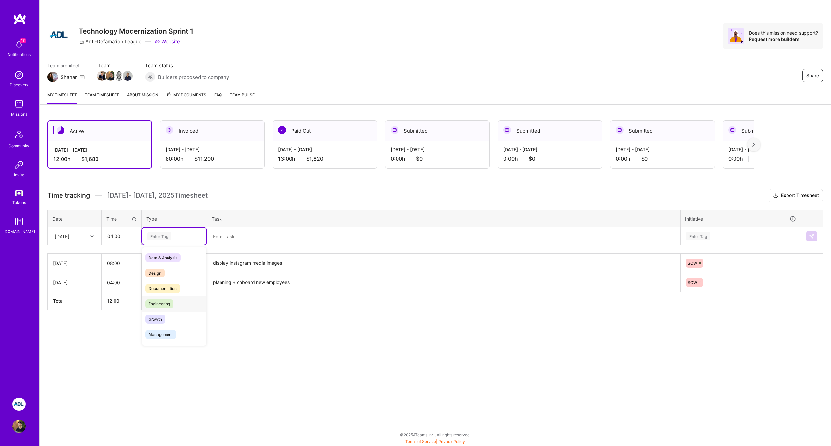 The image size is (831, 446). Describe the element at coordinates (19, 45) in the screenshot. I see `img: bell` at that location.